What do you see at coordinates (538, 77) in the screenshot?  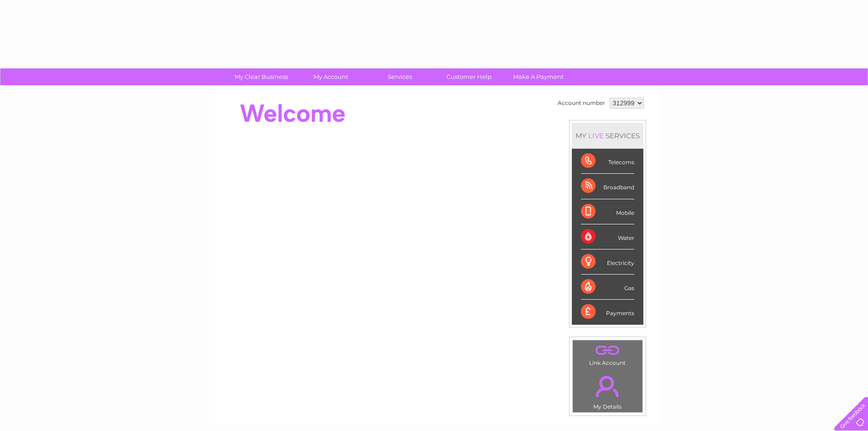 I see `a: Make A Payment` at bounding box center [538, 77].